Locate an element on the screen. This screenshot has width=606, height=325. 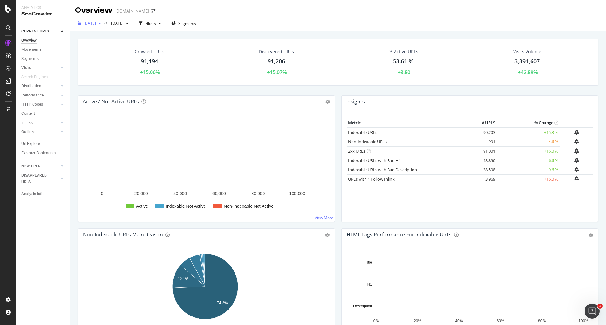
div: Visits is located at coordinates (26, 68).